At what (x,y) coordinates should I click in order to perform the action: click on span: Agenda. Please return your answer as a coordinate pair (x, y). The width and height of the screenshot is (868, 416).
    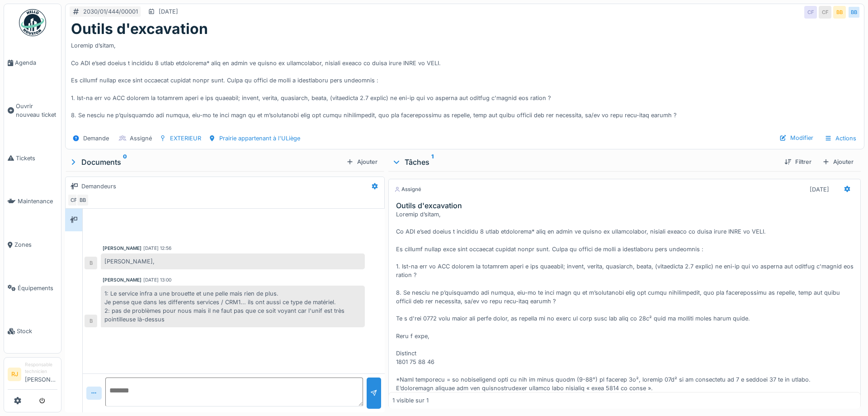
    Looking at the image, I should click on (36, 62).